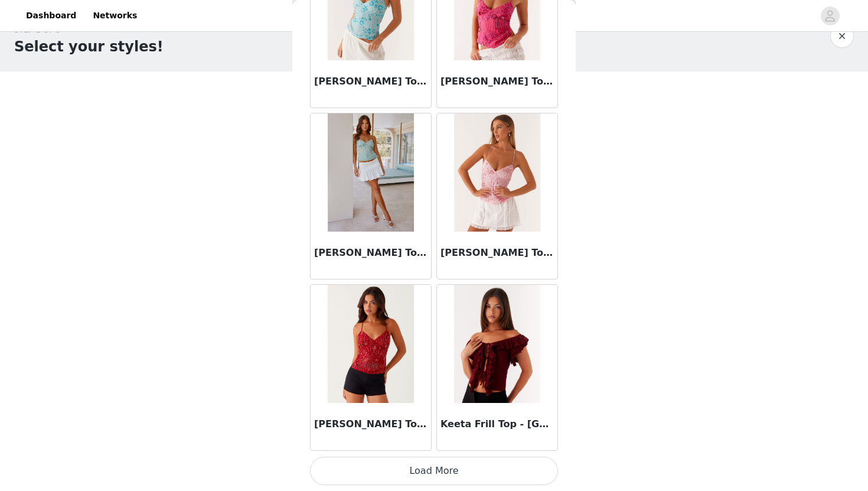  What do you see at coordinates (89, 47) in the screenshot?
I see `h1: Select your styles!` at bounding box center [89, 47].